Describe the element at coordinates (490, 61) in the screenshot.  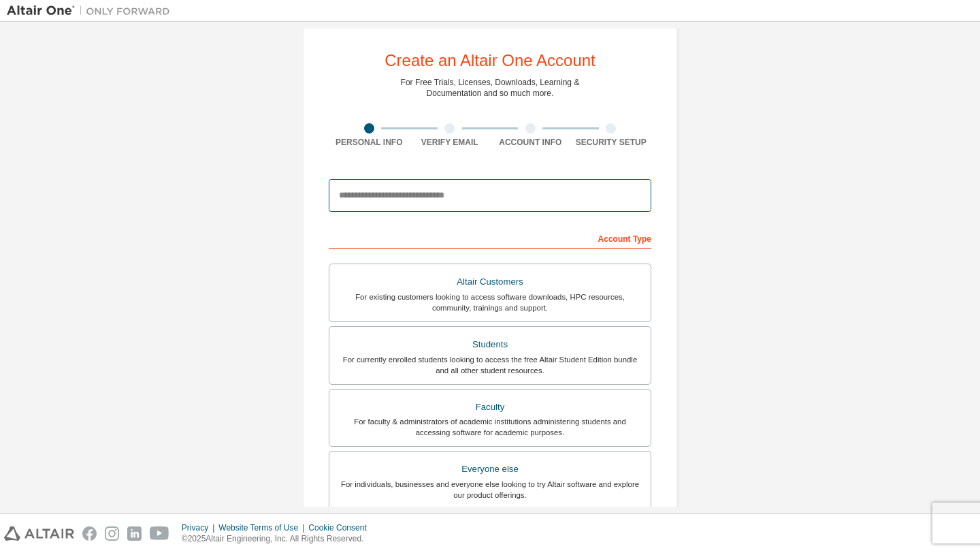
I see `div: Create an Altair One Account` at that location.